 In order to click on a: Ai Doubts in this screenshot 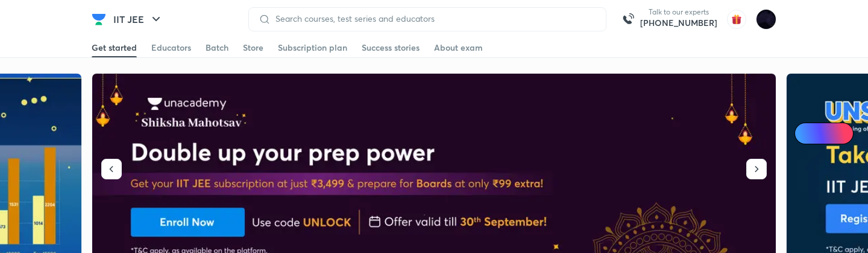, I will do `click(824, 134)`.